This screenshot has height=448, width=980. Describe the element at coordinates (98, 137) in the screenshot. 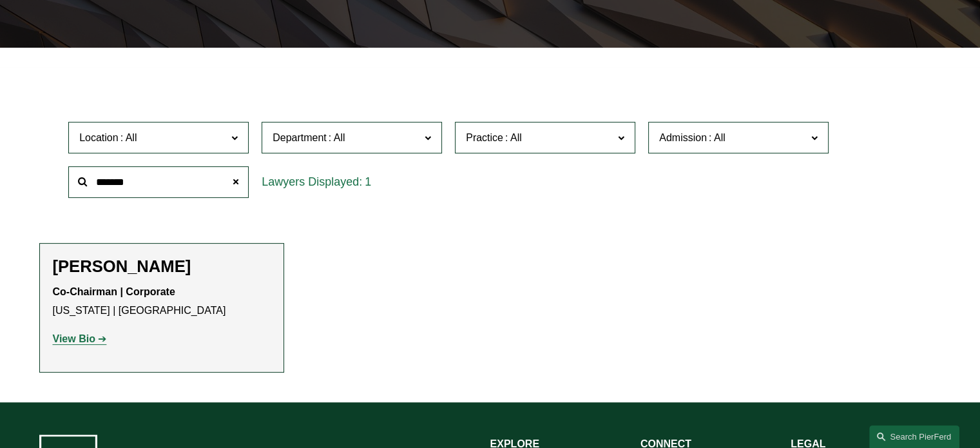

I see `span: Location` at that location.